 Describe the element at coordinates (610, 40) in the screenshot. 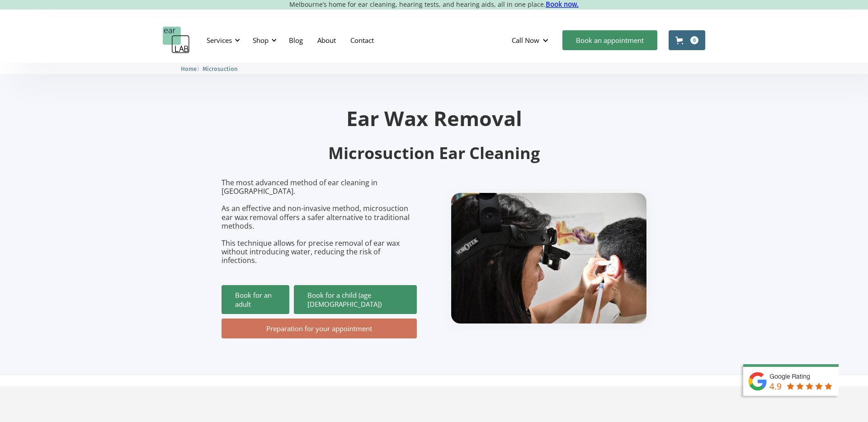

I see `a: Book an appointment` at that location.